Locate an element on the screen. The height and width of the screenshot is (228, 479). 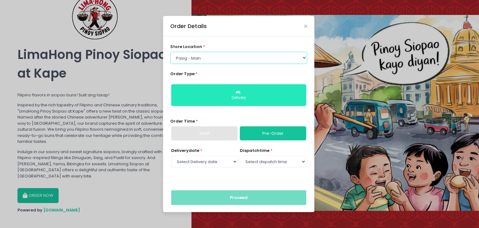
span: dispatch time is located at coordinates (255, 150).